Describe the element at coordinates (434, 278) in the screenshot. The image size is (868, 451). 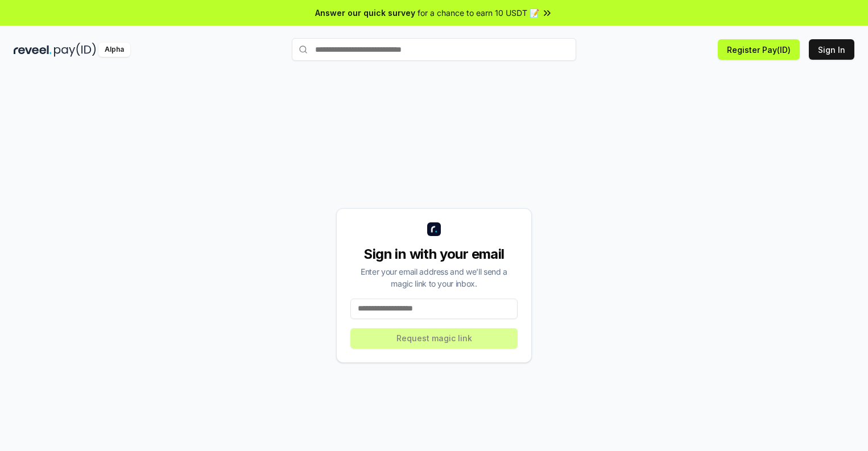
I see `div: Enter your email address and we’ll send a magic link to your inbox.` at that location.